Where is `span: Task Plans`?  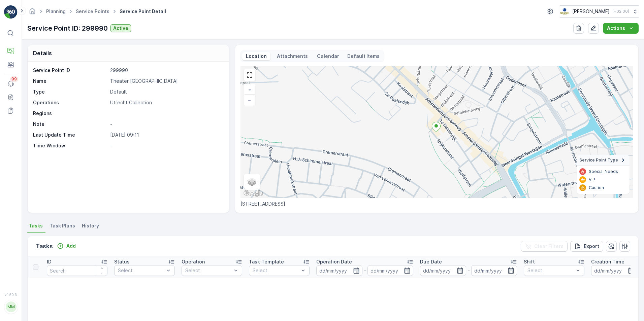 span: Task Plans is located at coordinates (62, 226).